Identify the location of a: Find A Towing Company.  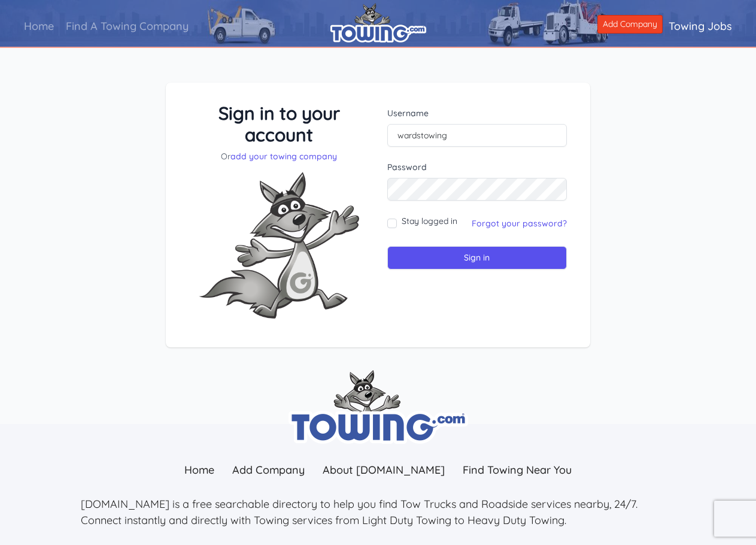
(127, 26).